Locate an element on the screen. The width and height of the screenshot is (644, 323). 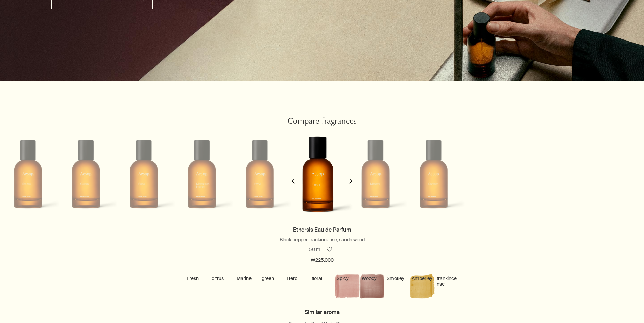
font: Herb is located at coordinates (292, 278).